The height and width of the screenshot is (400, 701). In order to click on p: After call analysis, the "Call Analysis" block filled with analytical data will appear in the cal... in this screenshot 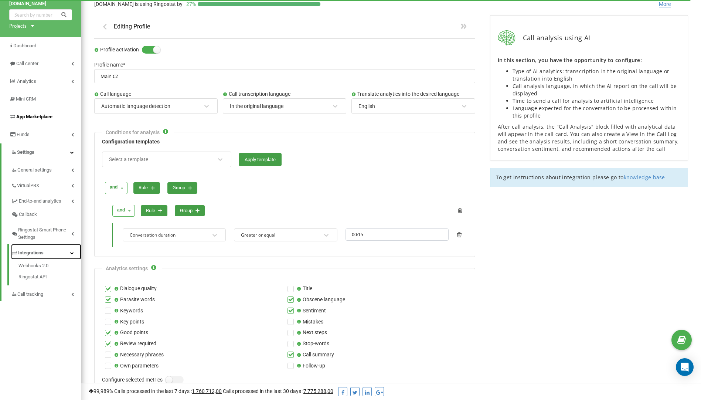, I will do `click(589, 138)`.